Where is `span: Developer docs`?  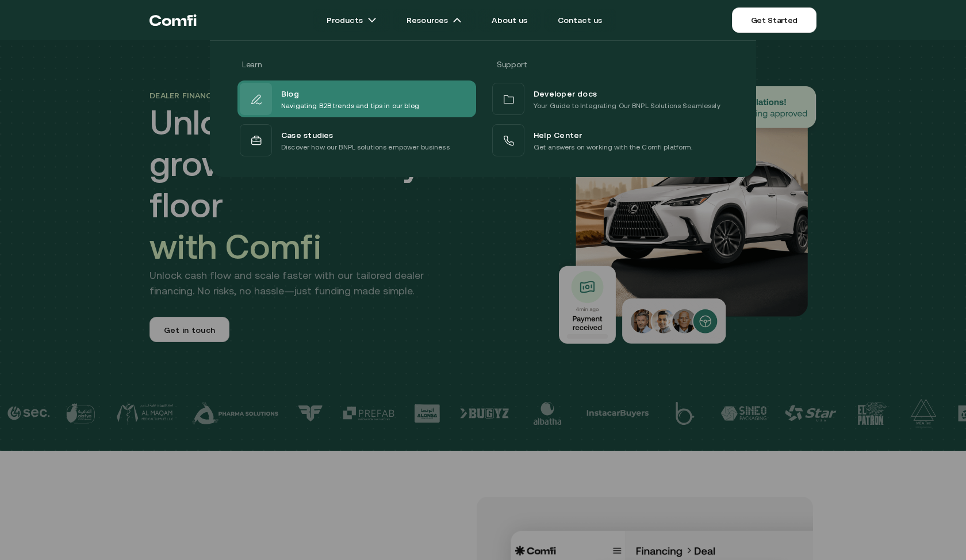
span: Developer docs is located at coordinates (565, 93).